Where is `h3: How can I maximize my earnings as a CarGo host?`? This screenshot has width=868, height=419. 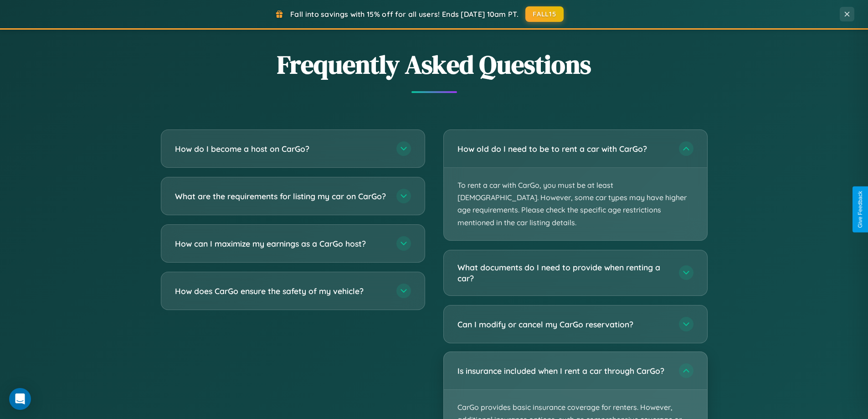 h3: How can I maximize my earnings as a CarGo host? is located at coordinates (282, 243).